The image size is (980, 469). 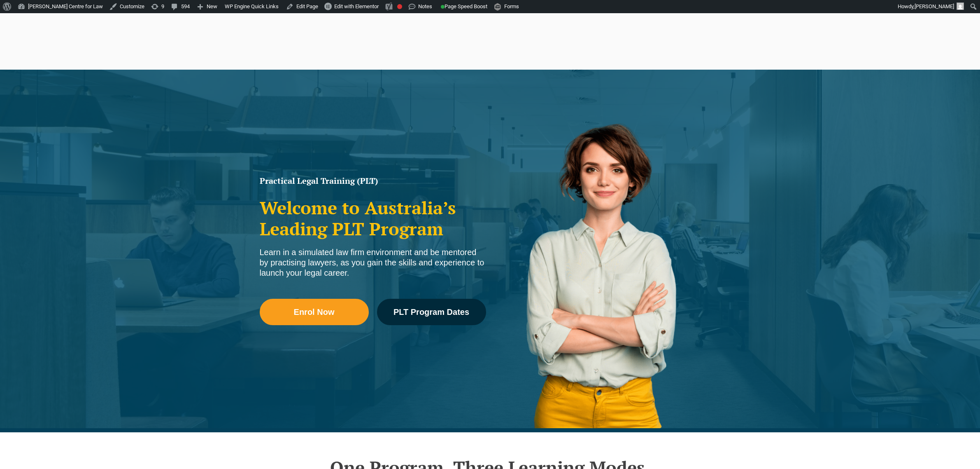 What do you see at coordinates (357, 6) in the screenshot?
I see `span: Edit with Elementor` at bounding box center [357, 6].